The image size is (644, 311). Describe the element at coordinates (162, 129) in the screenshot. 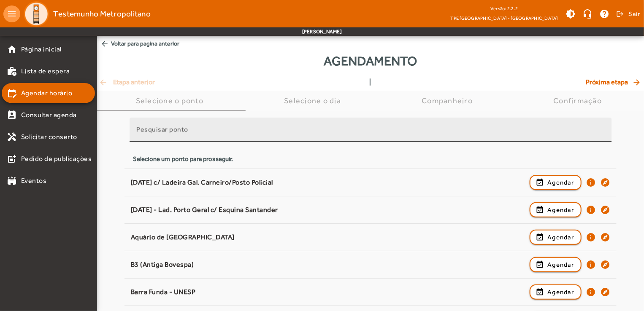

I see `mat-label: Pesquisar ponto` at that location.